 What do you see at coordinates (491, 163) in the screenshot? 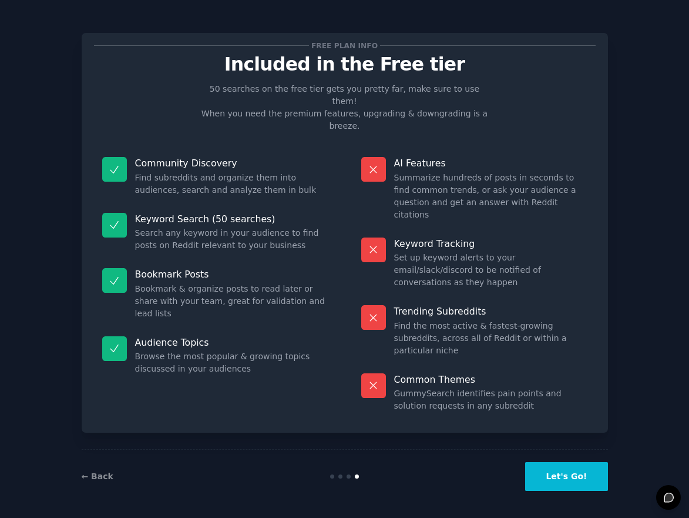
I see `p: AI Features` at bounding box center [491, 163].